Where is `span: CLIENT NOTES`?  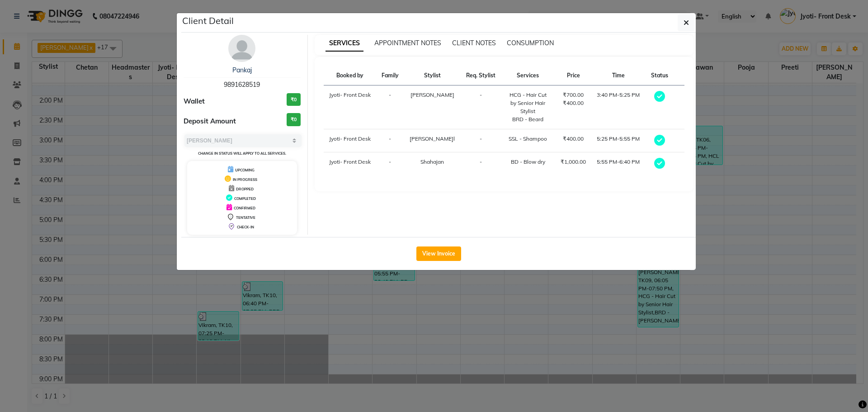 span: CLIENT NOTES is located at coordinates (473, 43).